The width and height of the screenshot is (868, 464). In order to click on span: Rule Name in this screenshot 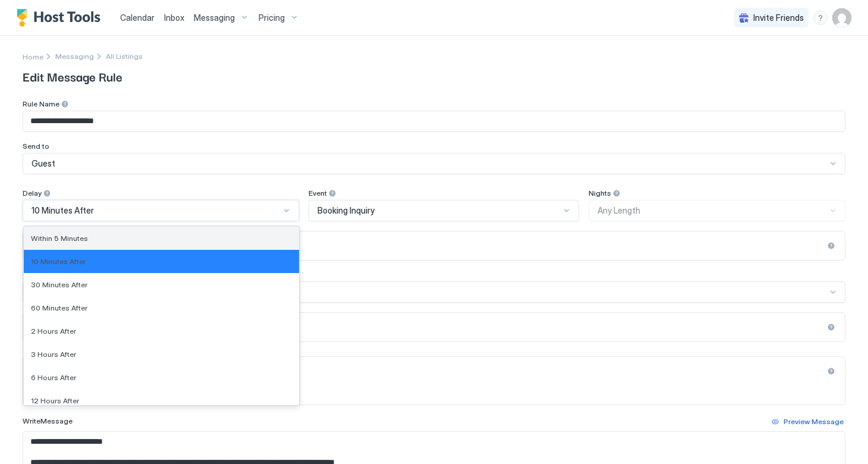, I will do `click(41, 103)`.